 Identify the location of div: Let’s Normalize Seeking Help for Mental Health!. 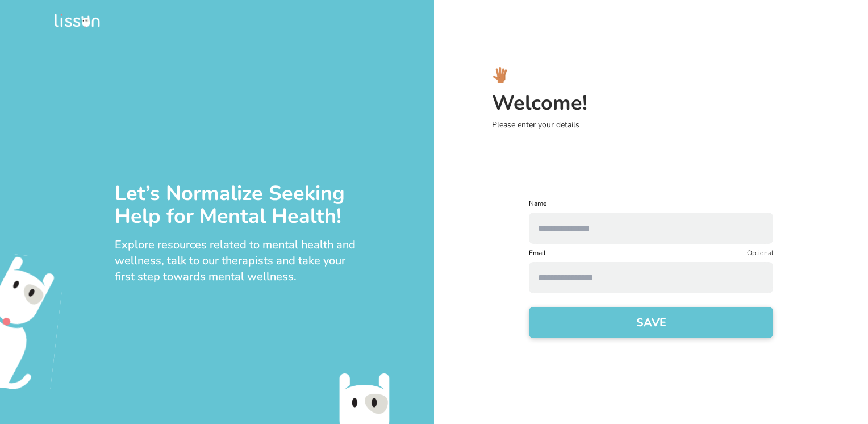
(235, 206).